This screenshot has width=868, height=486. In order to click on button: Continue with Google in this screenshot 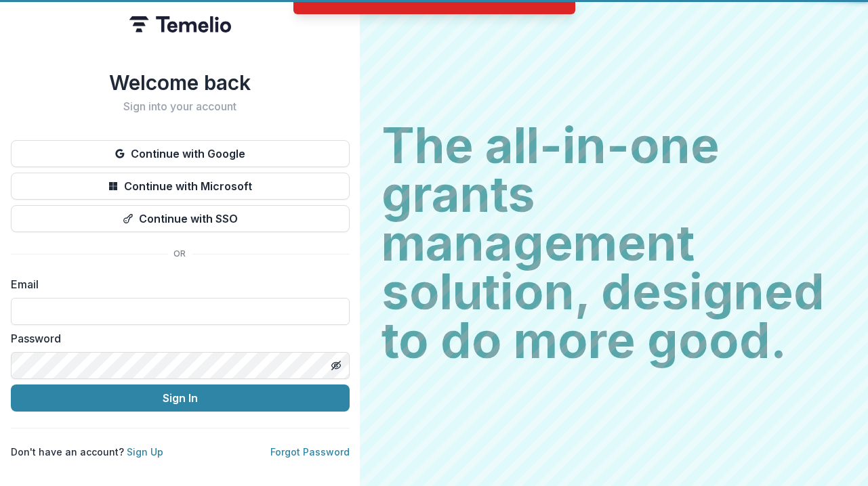, I will do `click(180, 154)`.